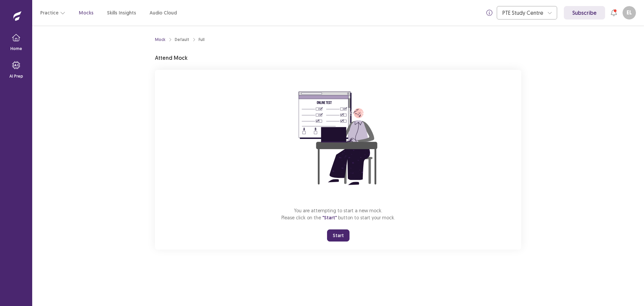 The image size is (644, 306). What do you see at coordinates (182, 40) in the screenshot?
I see `div: Default` at bounding box center [182, 40].